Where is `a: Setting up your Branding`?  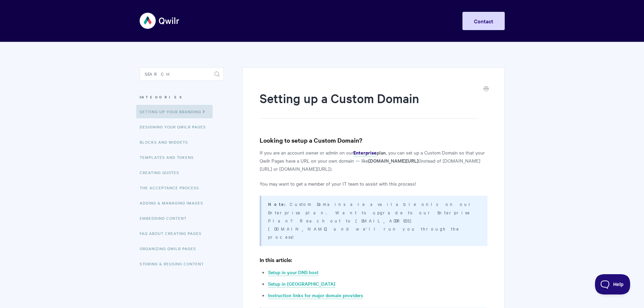
a: Setting up your Branding is located at coordinates (174, 112).